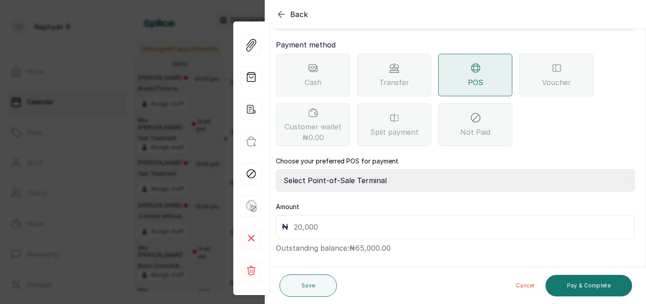 This screenshot has width=646, height=304. I want to click on input: 20,000, so click(461, 227).